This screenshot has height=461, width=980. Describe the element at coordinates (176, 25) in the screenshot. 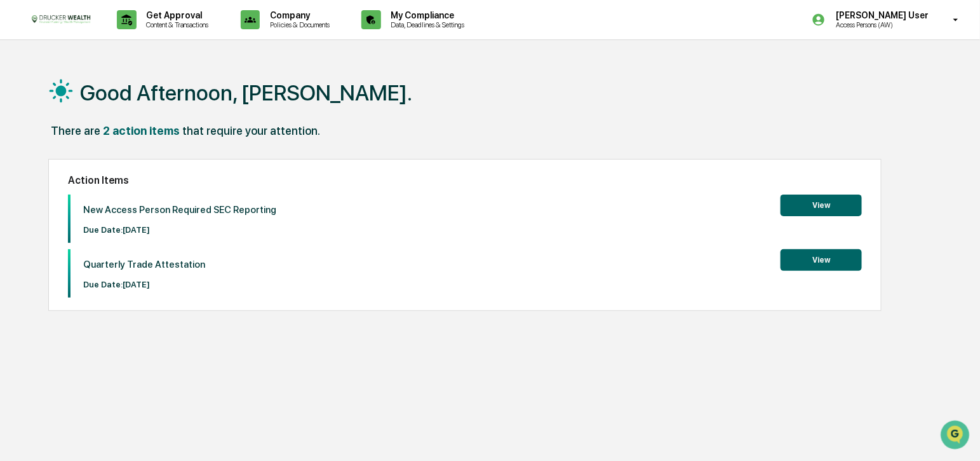

I see `p: Content & Transactions` at that location.